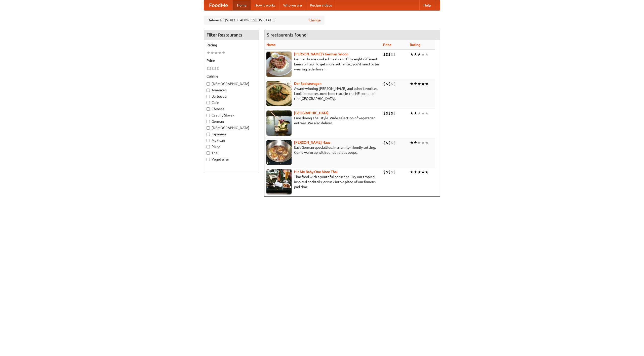 This screenshot has width=644, height=356. I want to click on a: Recipe videos, so click(321, 6).